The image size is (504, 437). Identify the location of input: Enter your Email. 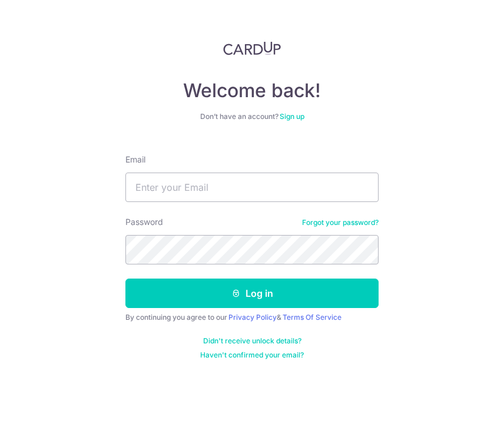
(252, 187).